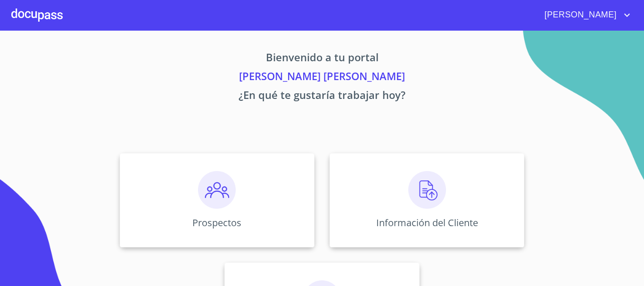  What do you see at coordinates (586, 15) in the screenshot?
I see `button: account of current user` at bounding box center [586, 15].